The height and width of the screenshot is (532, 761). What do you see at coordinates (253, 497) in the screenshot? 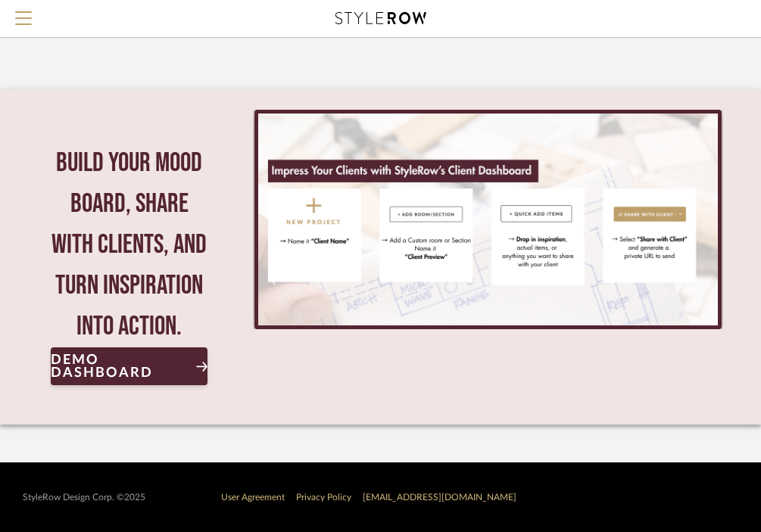
I see `a: User Agreement` at bounding box center [253, 497].